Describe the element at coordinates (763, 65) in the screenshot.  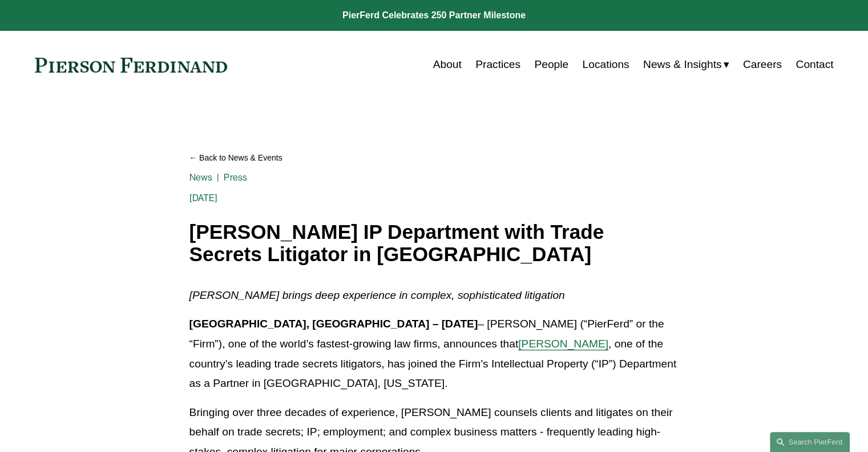
I see `a: Careers` at that location.